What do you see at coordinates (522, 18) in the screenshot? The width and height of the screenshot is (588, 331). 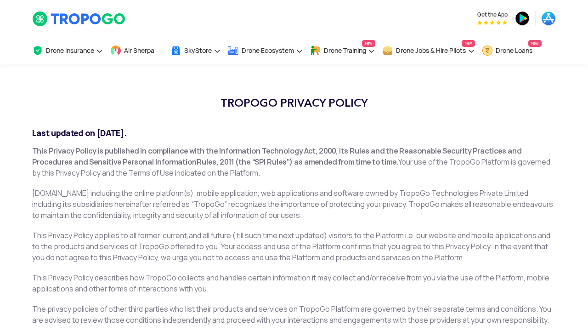 I see `img: ic_playstore.png` at bounding box center [522, 18].